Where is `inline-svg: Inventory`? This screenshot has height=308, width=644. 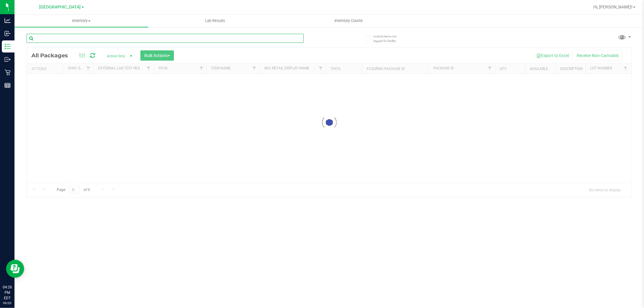 inline-svg: Inventory is located at coordinates (8, 46).